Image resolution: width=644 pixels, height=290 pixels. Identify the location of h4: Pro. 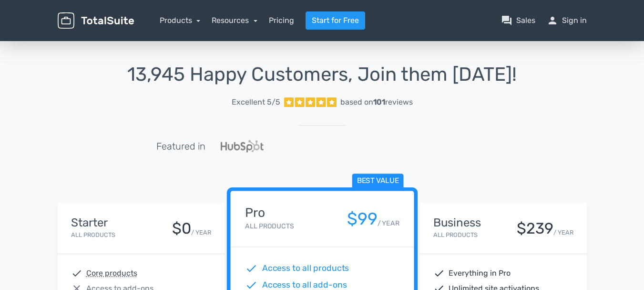
(269, 212).